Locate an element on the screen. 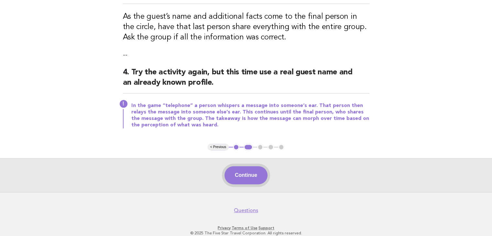 This screenshot has width=492, height=236. h3: As the guest’s name and additional facts come to the final person in the circle, have that last p... is located at coordinates (246, 27).